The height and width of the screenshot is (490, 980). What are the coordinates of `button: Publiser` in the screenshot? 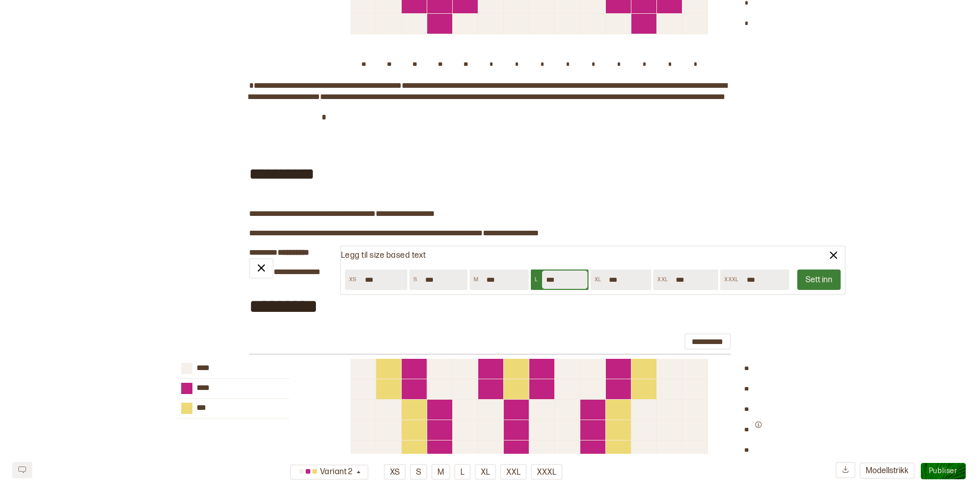 It's located at (943, 471).